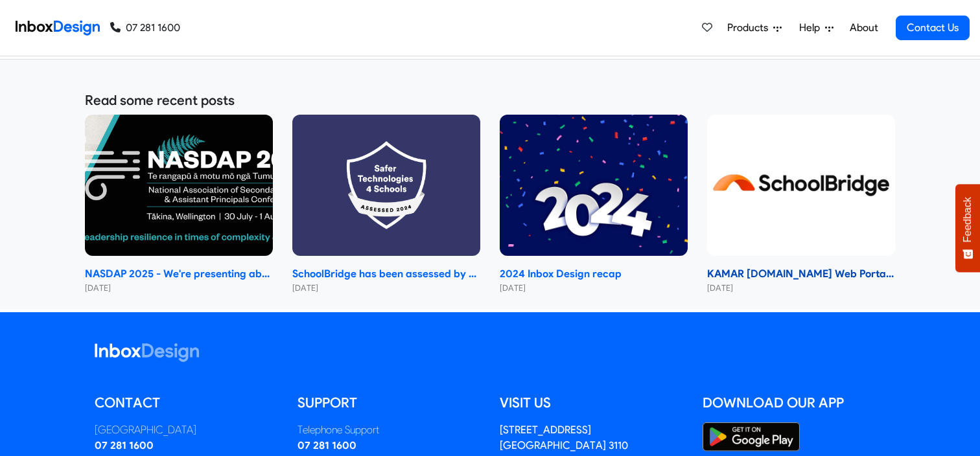 Image resolution: width=980 pixels, height=456 pixels. I want to click on strong: NASDAP 2025 - We're presenting about SchoolPoint and SchoolBridge, so click(179, 274).